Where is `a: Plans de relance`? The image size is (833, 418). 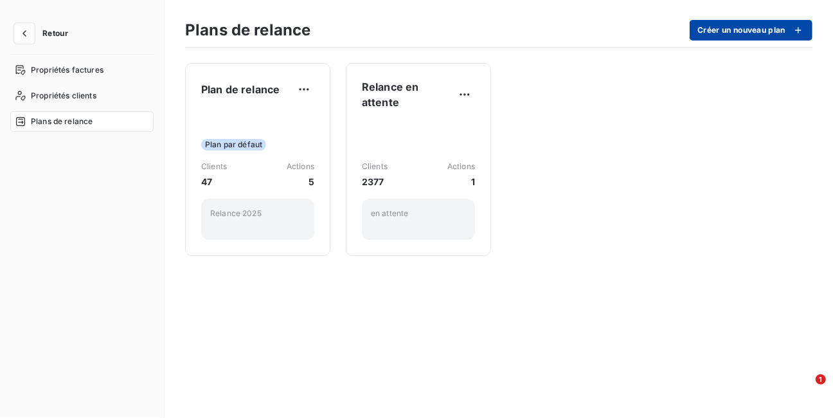
a: Plans de relance is located at coordinates (82, 121).